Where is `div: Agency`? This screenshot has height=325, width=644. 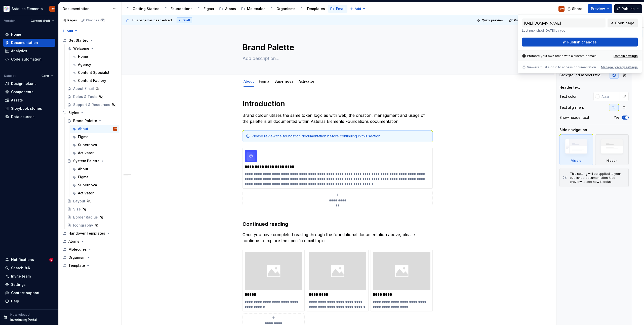
div: Agency is located at coordinates (85, 65).